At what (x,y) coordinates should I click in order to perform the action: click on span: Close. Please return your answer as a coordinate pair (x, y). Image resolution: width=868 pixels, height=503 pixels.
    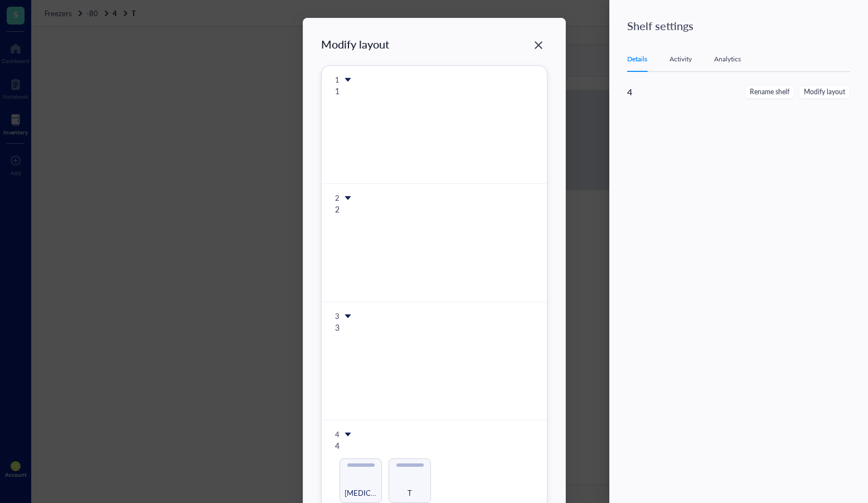
    Looking at the image, I should click on (538, 46).